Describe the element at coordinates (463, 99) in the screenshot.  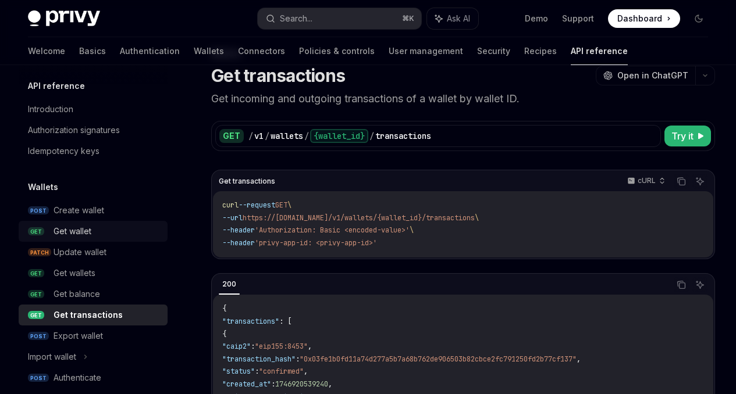
I see `p: Get incoming and outgoing transactions of a wallet by wallet ID.` at that location.